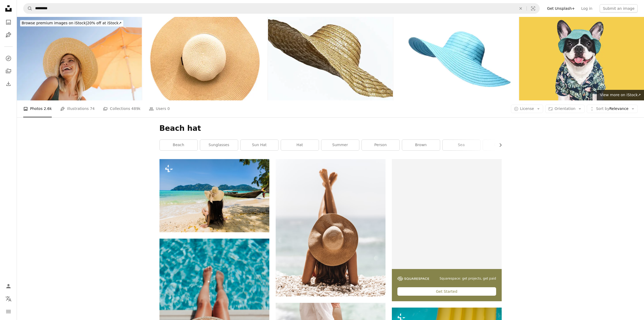  What do you see at coordinates (561, 8) in the screenshot?
I see `a: Get Unsplash+` at bounding box center [561, 8].